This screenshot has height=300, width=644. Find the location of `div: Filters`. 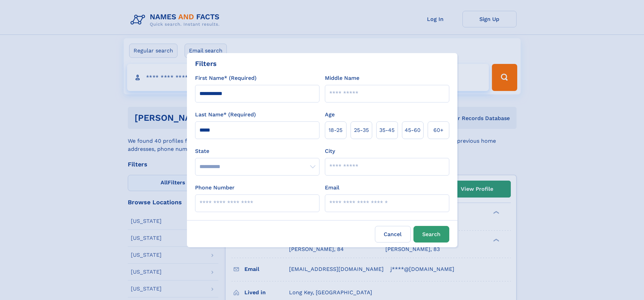

div: Filters is located at coordinates (206, 64).